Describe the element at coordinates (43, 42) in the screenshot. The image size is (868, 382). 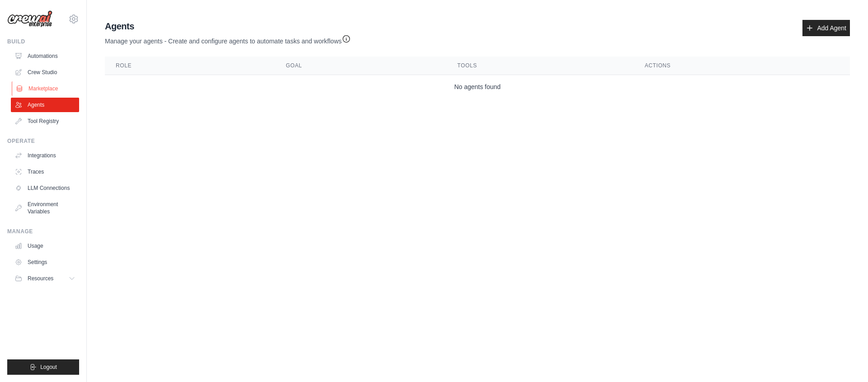
I see `div: Build` at that location.